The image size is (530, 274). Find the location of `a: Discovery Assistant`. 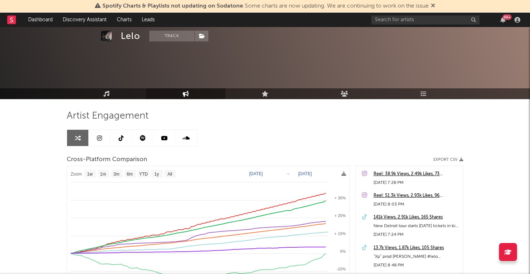

a: Discovery Assistant is located at coordinates (85, 20).